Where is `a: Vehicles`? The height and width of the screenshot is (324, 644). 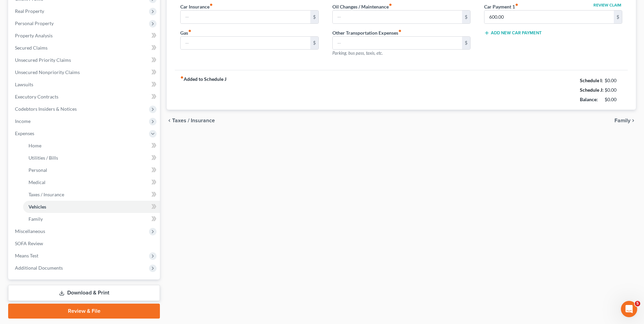 a: Vehicles is located at coordinates (91, 207).